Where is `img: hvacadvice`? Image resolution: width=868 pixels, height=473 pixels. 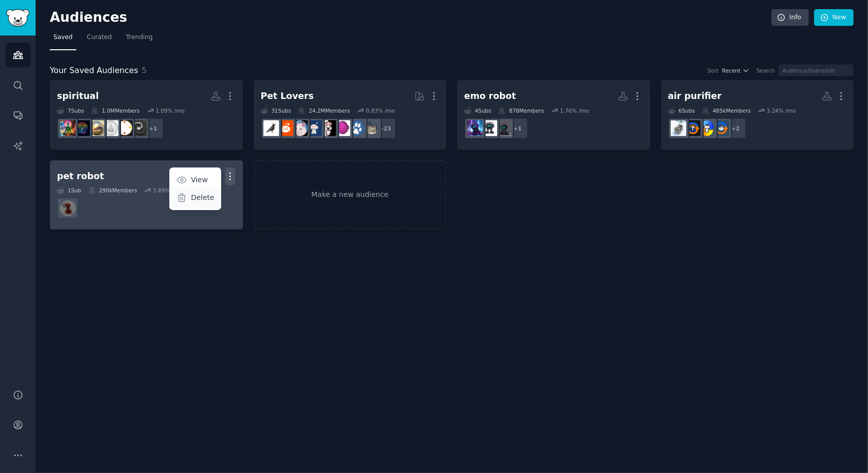 img: hvacadvice is located at coordinates (692, 128).